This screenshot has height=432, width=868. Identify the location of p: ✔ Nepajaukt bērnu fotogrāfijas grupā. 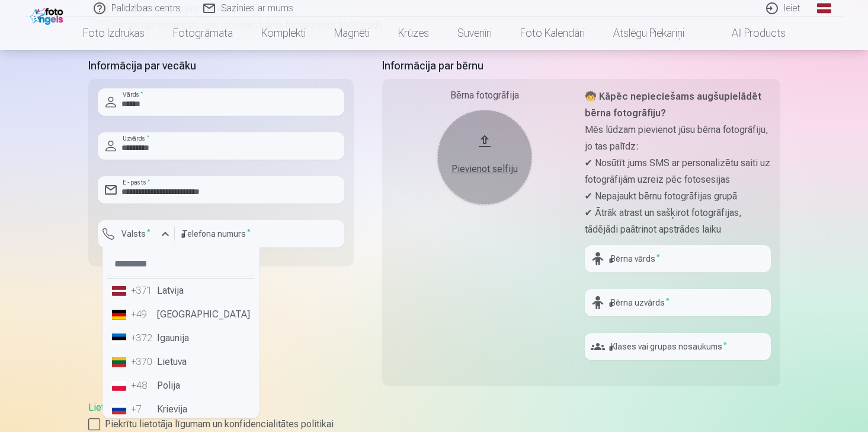
(678, 196).